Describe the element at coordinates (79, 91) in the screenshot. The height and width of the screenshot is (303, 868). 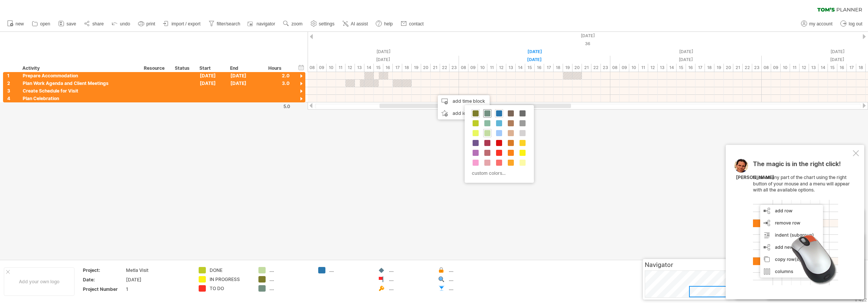
I see `div: Create Schedule for Visit` at that location.